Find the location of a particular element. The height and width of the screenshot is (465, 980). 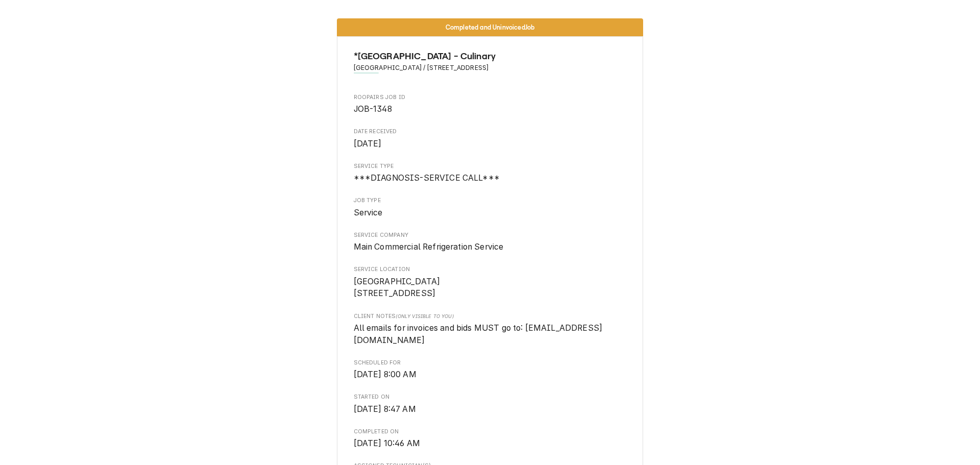

div: Service Location is located at coordinates (490, 282).